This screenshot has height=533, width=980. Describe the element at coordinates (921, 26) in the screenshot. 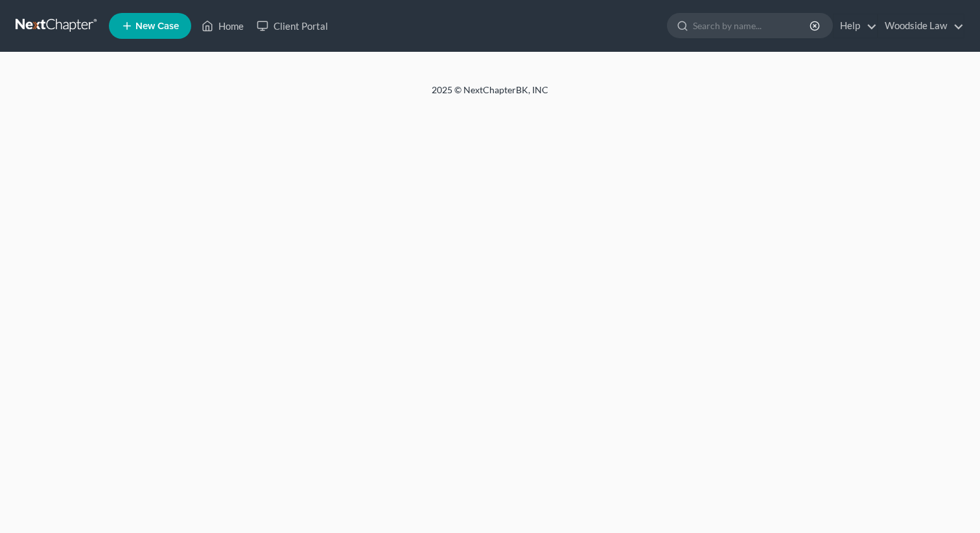

I see `a: Woodside Law` at that location.